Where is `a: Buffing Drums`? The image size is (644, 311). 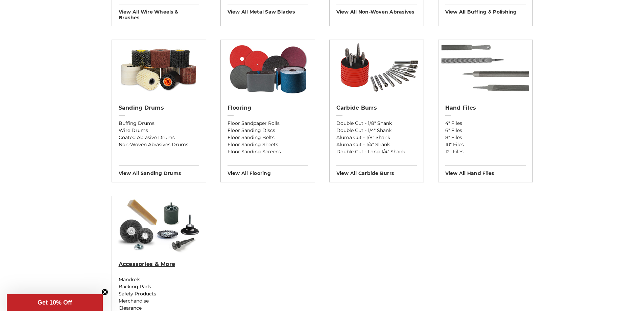
a: Buffing Drums is located at coordinates (159, 123).